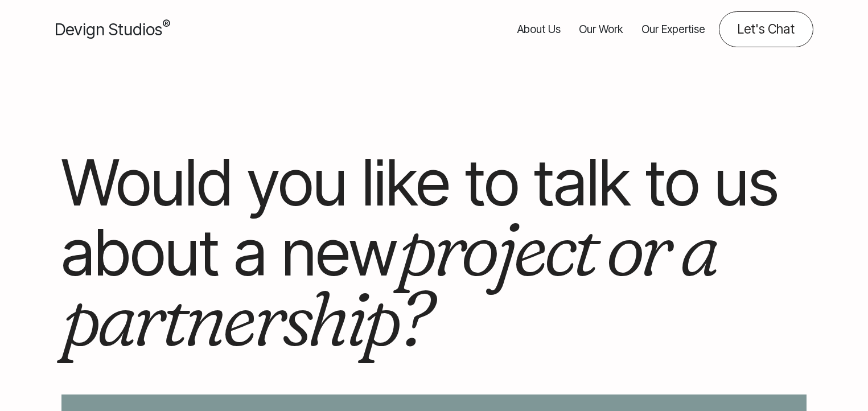 The image size is (868, 411). What do you see at coordinates (673, 29) in the screenshot?
I see `a: Our Expertise` at bounding box center [673, 29].